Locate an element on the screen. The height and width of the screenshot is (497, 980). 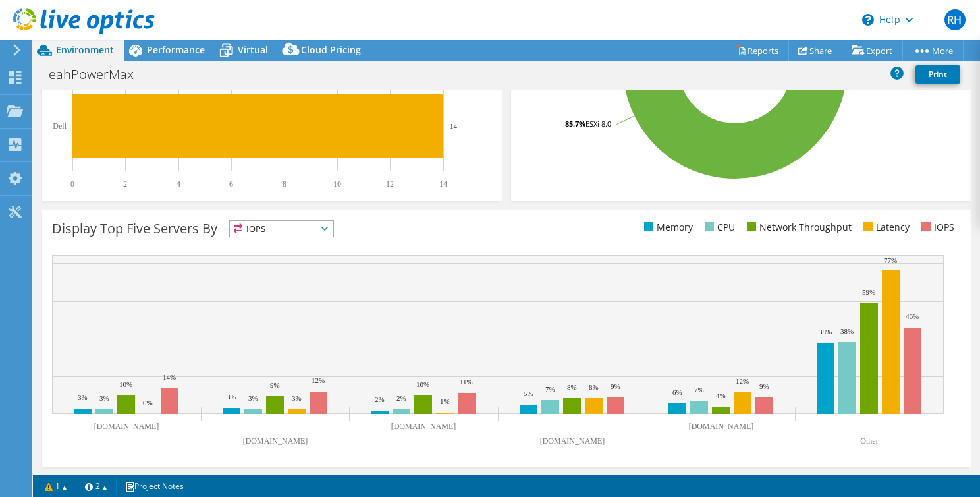
li: Memory is located at coordinates (666, 228).